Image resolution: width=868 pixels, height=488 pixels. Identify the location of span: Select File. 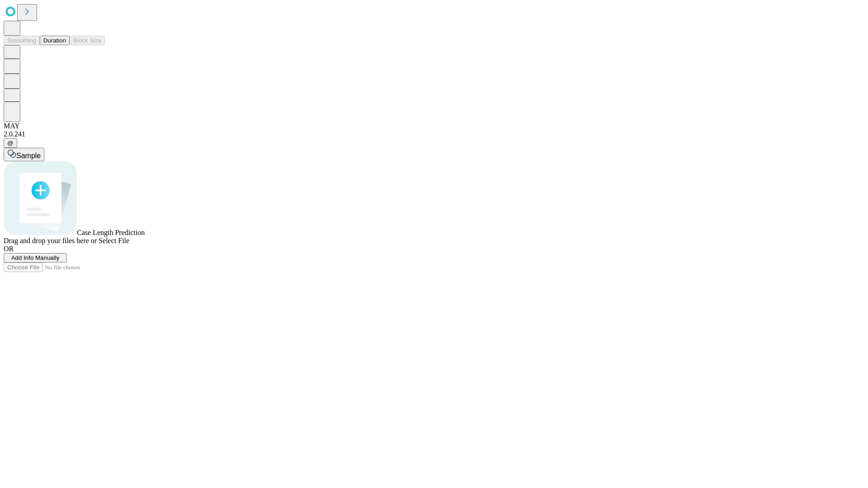
(114, 240).